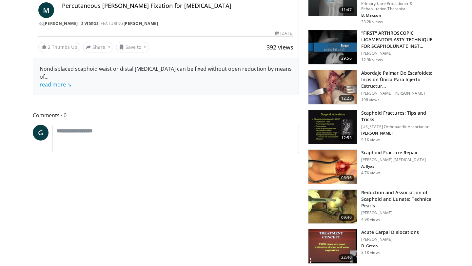 The image size is (472, 266). What do you see at coordinates (41, 133) in the screenshot?
I see `a: G` at bounding box center [41, 133].